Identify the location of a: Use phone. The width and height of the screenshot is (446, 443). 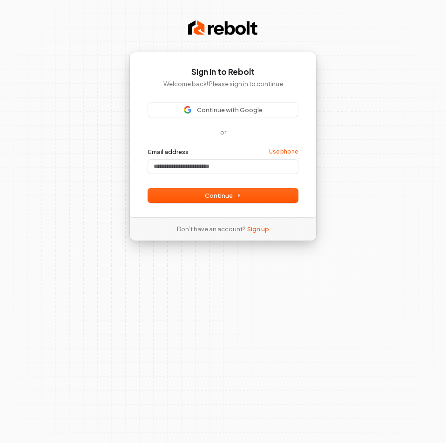
(284, 152).